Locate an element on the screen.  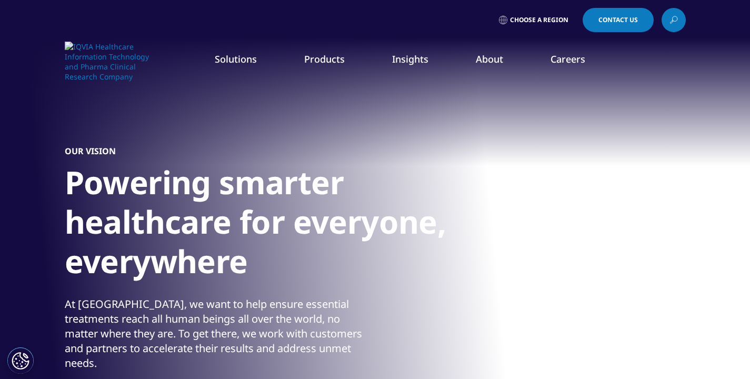
button: Cookies Settings is located at coordinates (21, 360).